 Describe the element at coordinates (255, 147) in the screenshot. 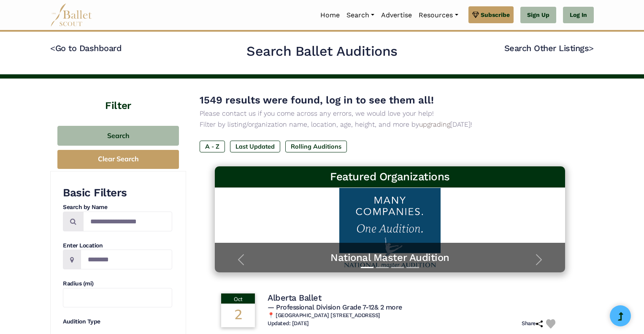

I see `label: Last Updated` at that location.